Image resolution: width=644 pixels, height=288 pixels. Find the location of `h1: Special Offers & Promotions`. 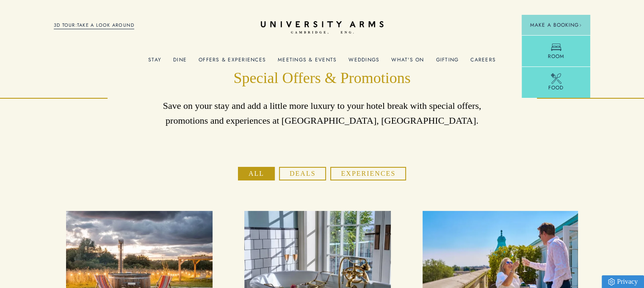

h1: Special Offers & Promotions is located at coordinates (322, 78).